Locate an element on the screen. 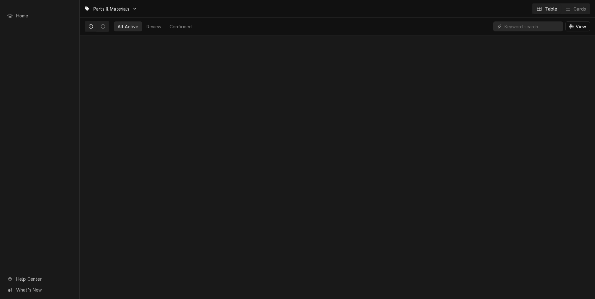 This screenshot has height=299, width=595. span: Help Center is located at coordinates (44, 279).